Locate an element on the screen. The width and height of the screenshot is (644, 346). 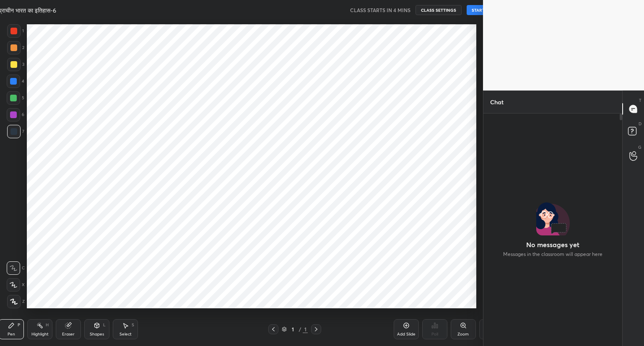
div: H is located at coordinates (47, 325).